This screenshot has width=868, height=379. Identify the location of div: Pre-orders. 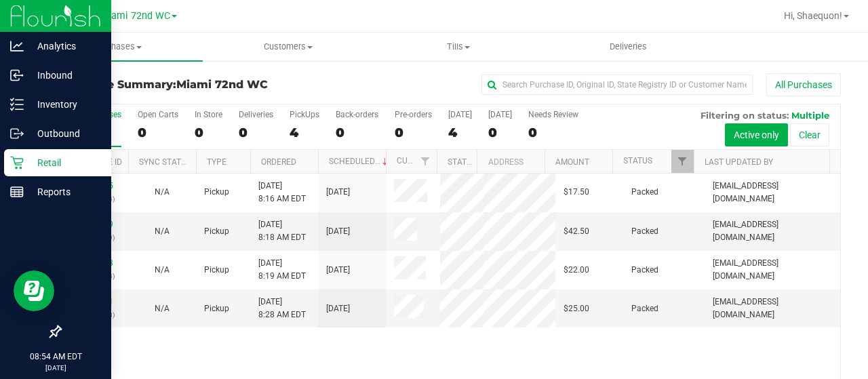
(413, 114).